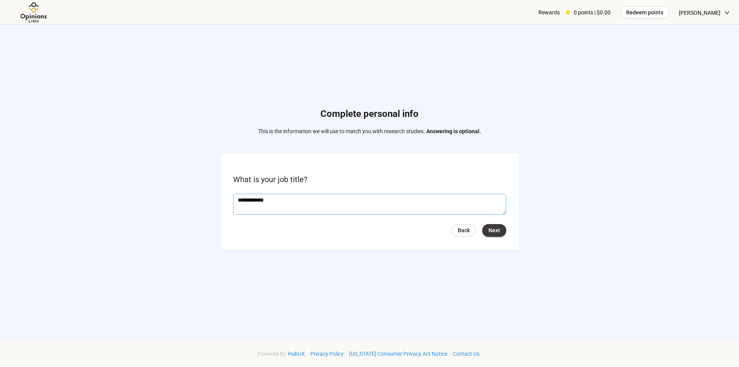 The width and height of the screenshot is (739, 367). I want to click on a: Back, so click(464, 230).